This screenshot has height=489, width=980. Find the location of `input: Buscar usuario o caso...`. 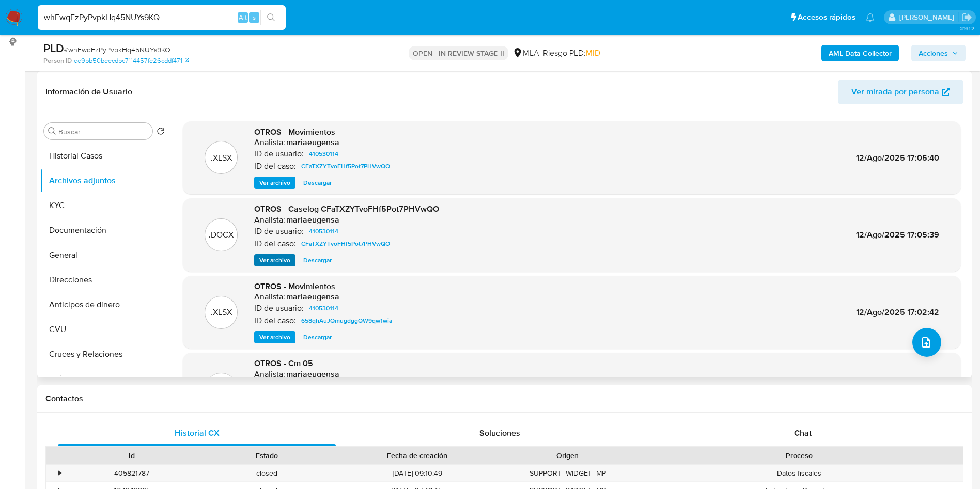

input: Buscar usuario o caso... is located at coordinates (162, 18).